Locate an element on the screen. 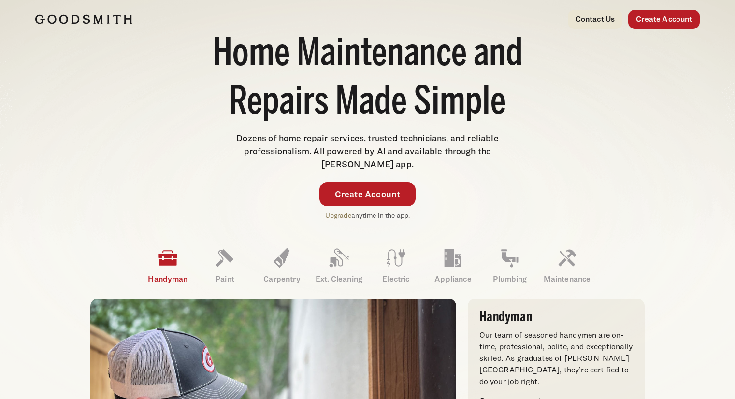 Image resolution: width=735 pixels, height=399 pixels. span: Dozens of home repair services, trusted technicians, and reliable professionalism. All powered by... is located at coordinates (367, 151).